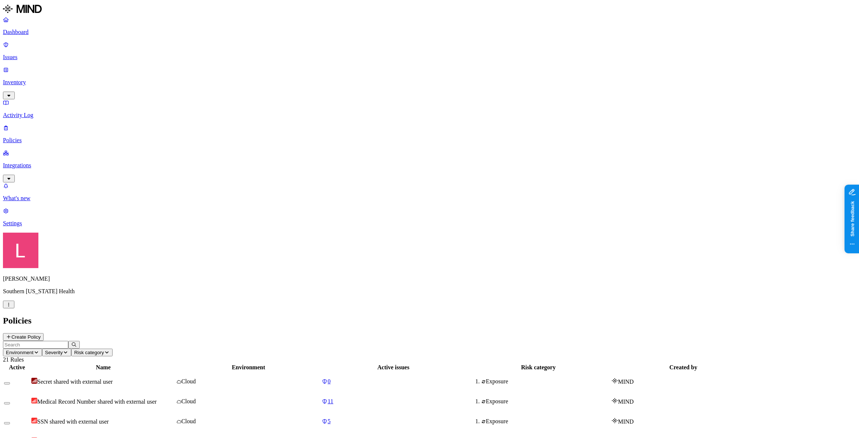 The height and width of the screenshot is (438, 859). Describe the element at coordinates (429, 57) in the screenshot. I see `p: Issues` at that location.